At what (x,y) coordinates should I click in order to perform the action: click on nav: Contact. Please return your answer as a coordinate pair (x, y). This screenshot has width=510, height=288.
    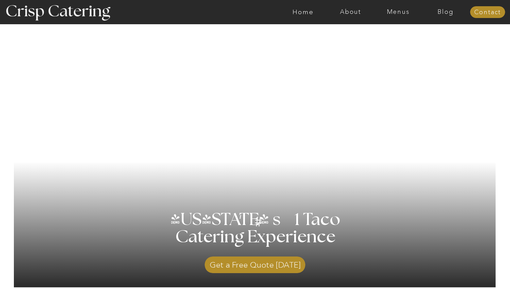
    Looking at the image, I should click on (487, 12).